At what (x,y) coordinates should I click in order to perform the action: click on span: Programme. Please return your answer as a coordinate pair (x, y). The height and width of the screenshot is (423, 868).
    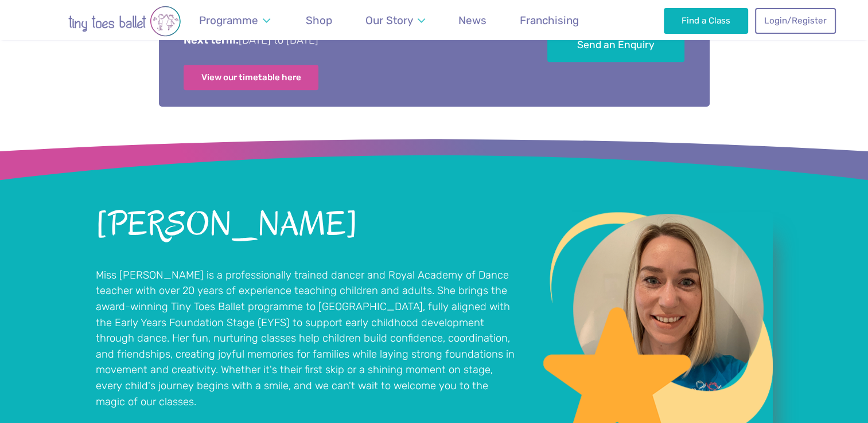
    Looking at the image, I should click on (229, 20).